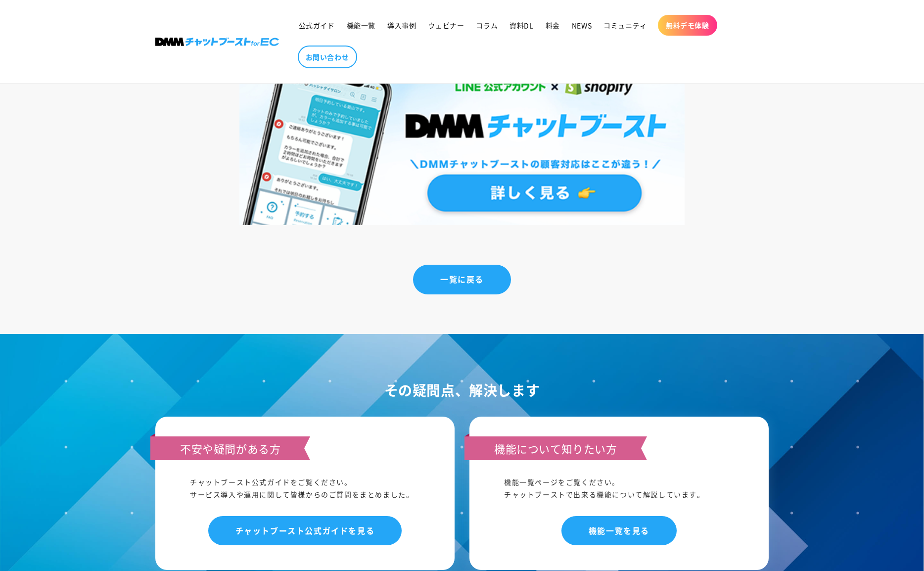 The height and width of the screenshot is (571, 924). What do you see at coordinates (462, 140) in the screenshot?
I see `img: DMMチャットブーストforEC` at bounding box center [462, 140].